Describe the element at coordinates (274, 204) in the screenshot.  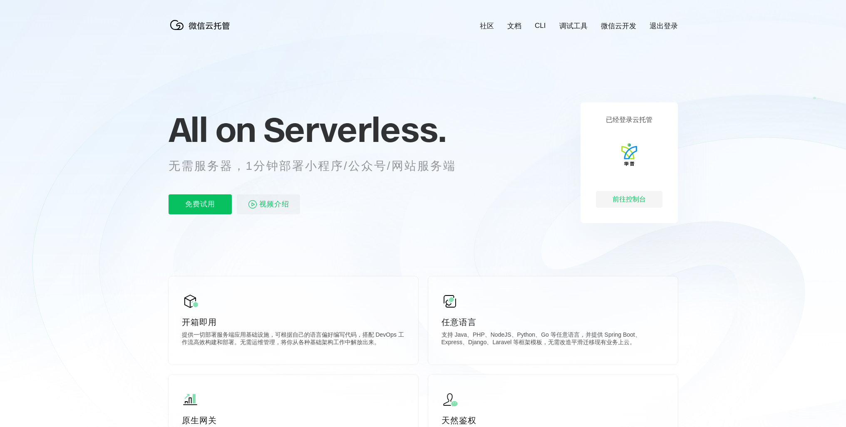
I see `span: 视频介绍` at that location.